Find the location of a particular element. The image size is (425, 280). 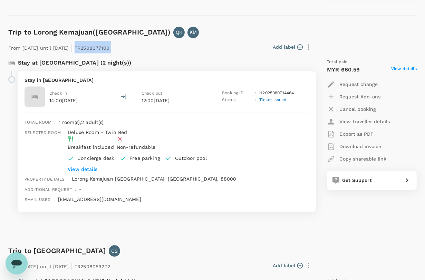

div: Breakfast included is located at coordinates (91, 147).